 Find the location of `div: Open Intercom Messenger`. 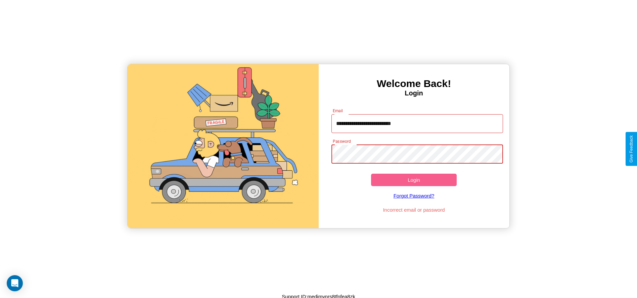

div: Open Intercom Messenger is located at coordinates (15, 283).